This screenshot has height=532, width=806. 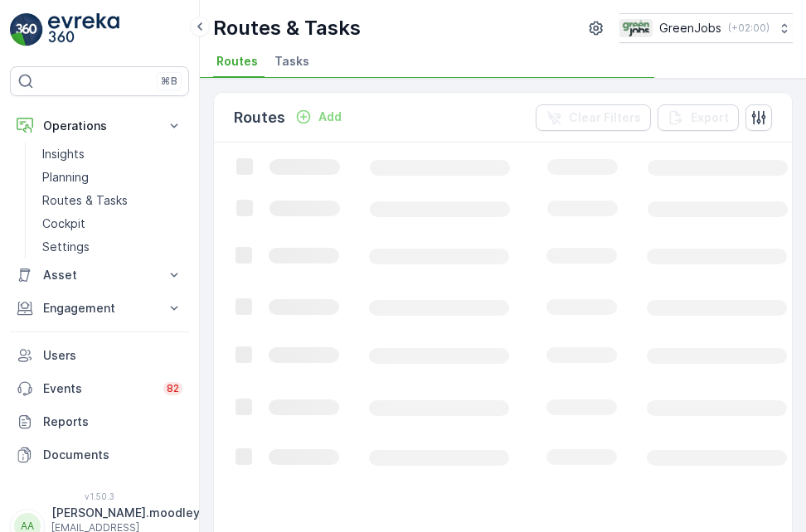 What do you see at coordinates (699, 117) in the screenshot?
I see `button: Export` at bounding box center [699, 117].